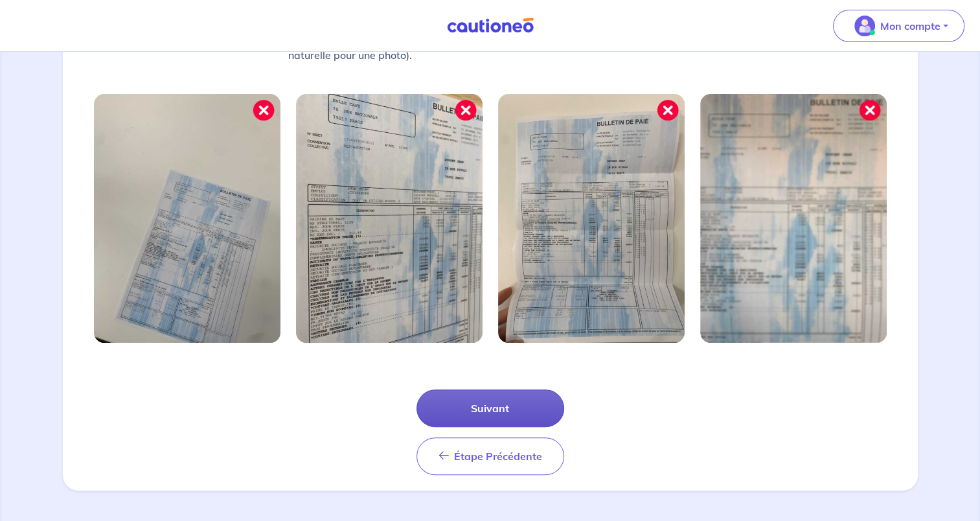 The width and height of the screenshot is (980, 521). Describe the element at coordinates (865, 26) in the screenshot. I see `img: illu_account_valid_menu.svg` at that location.